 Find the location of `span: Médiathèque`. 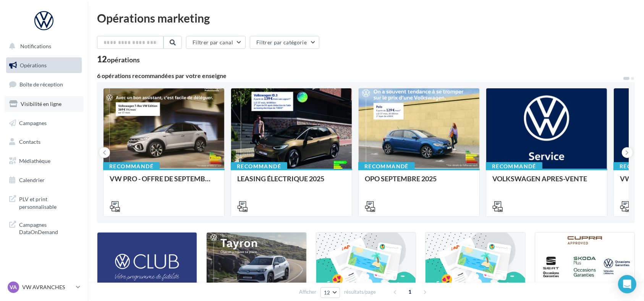

span: Médiathèque is located at coordinates (35, 160).